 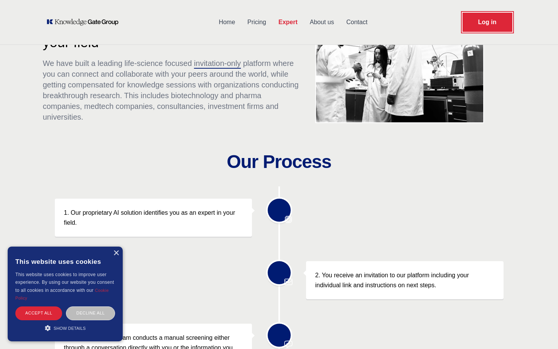 I want to click on div: Show details, so click(x=65, y=328).